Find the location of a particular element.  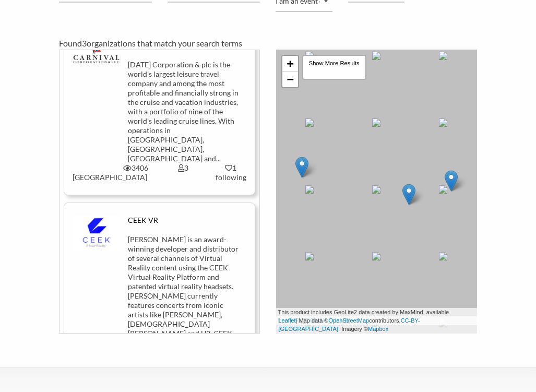

img: iquxrfvzcpn32yoeyszc is located at coordinates (96, 233).